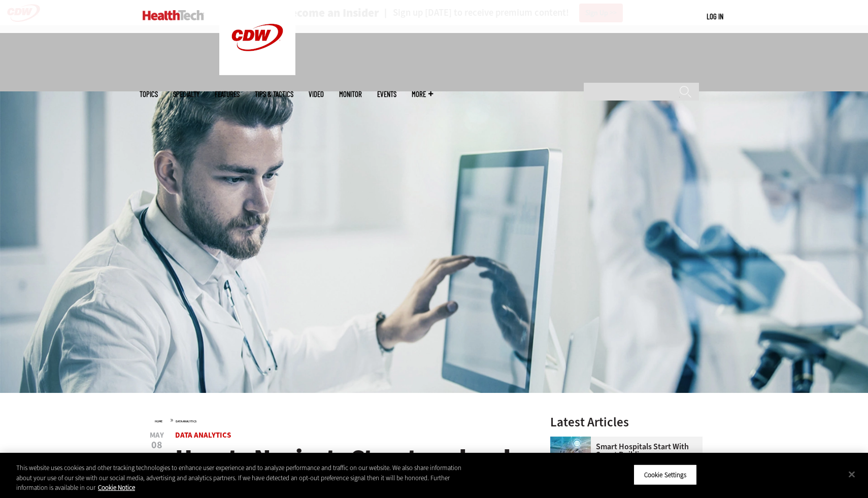 This screenshot has height=498, width=868. I want to click on a: Features, so click(227, 94).